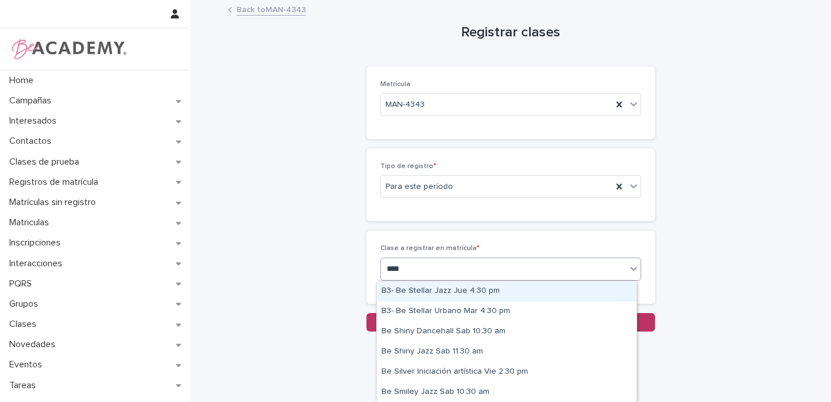 The width and height of the screenshot is (831, 402). Describe the element at coordinates (23, 283) in the screenshot. I see `p: PQRS` at that location.